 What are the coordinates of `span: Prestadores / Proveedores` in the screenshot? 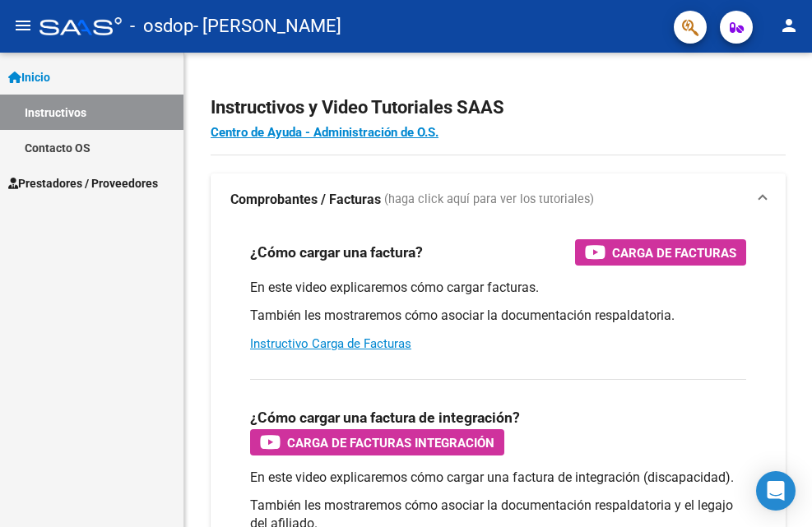 It's located at (83, 183).